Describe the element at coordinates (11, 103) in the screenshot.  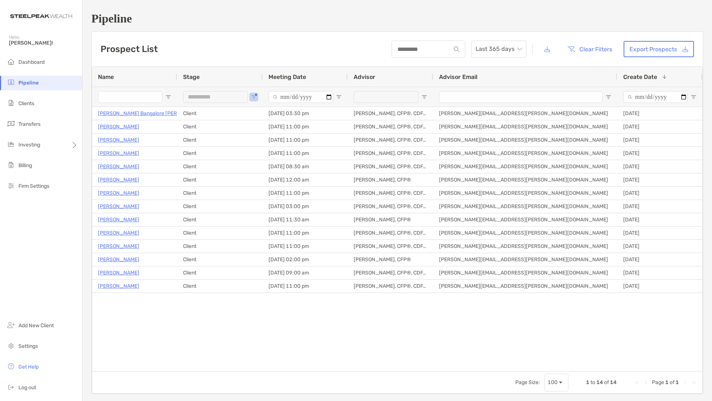
I see `img: clients icon` at that location.